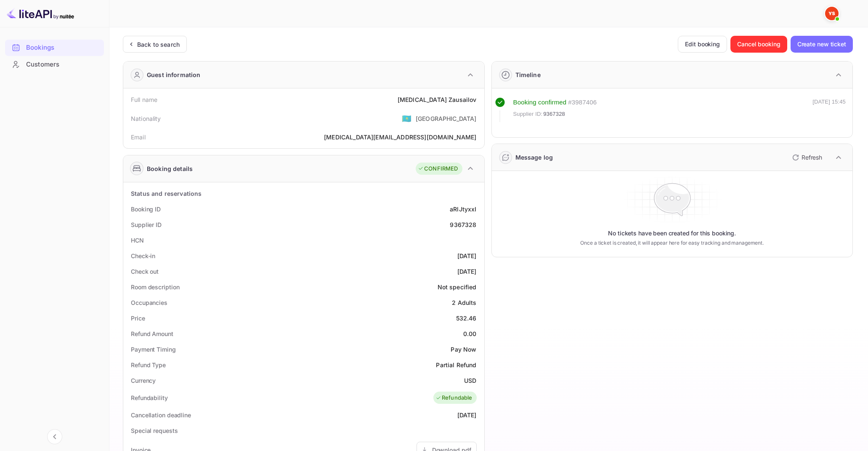 This screenshot has width=868, height=451. What do you see at coordinates (146, 209) in the screenshot?
I see `div: Booking ID` at bounding box center [146, 209].